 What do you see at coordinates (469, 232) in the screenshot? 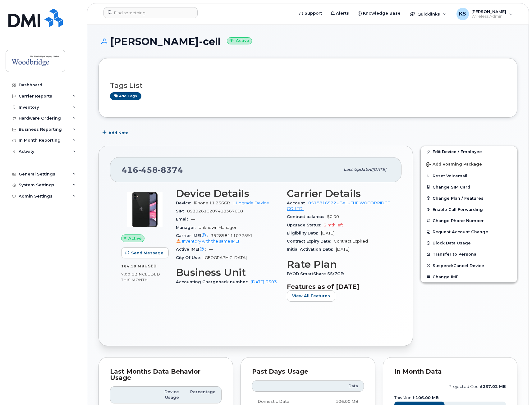
I see `button: Request Account Change` at bounding box center [469, 232].